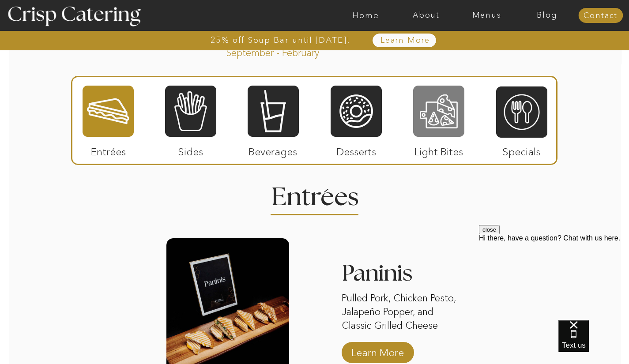 The image size is (629, 364). Describe the element at coordinates (366, 15) in the screenshot. I see `nav: Home` at that location.